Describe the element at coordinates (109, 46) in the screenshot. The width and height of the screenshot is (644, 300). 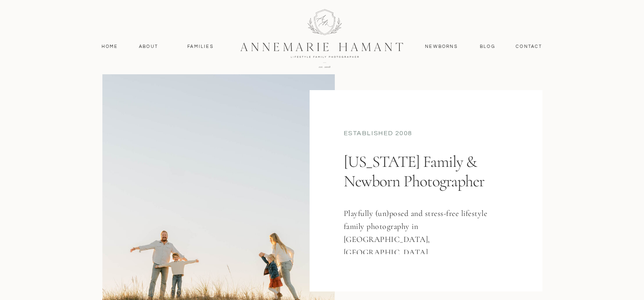
I see `nav: Home` at that location.